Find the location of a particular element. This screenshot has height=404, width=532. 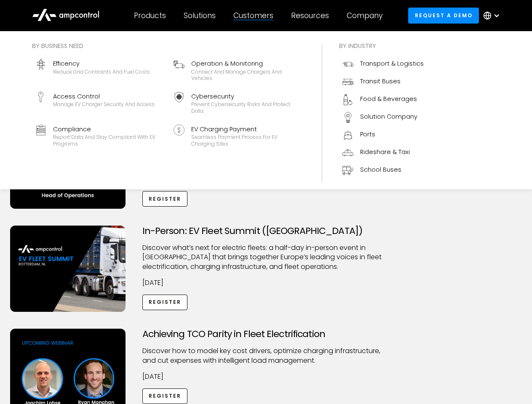

div: Operation & Monitoring is located at coordinates (247, 64).